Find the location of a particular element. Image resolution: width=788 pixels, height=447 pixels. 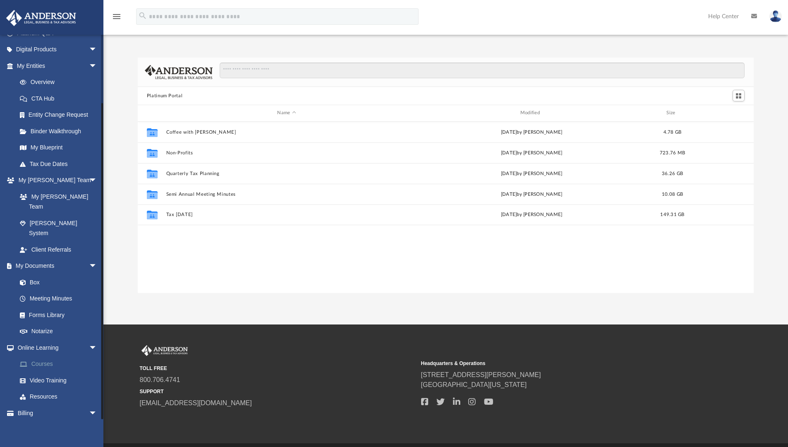

div: Size is located at coordinates (672, 113).